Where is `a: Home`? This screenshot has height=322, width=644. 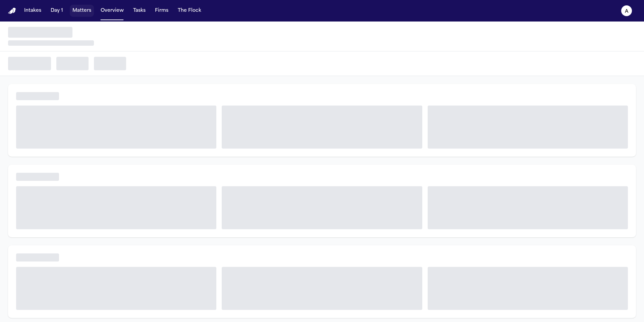
a: Home is located at coordinates (12, 11).